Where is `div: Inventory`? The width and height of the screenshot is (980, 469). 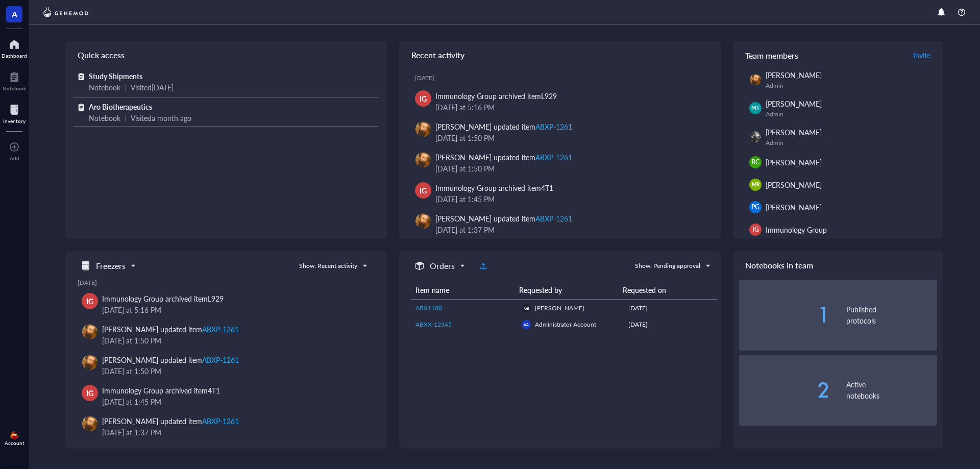 div: Inventory is located at coordinates (15, 121).